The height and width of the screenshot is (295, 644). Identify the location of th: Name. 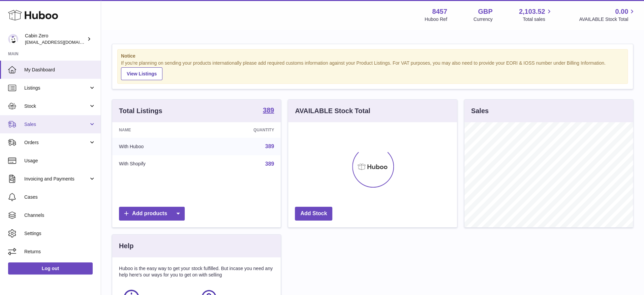
(158, 130).